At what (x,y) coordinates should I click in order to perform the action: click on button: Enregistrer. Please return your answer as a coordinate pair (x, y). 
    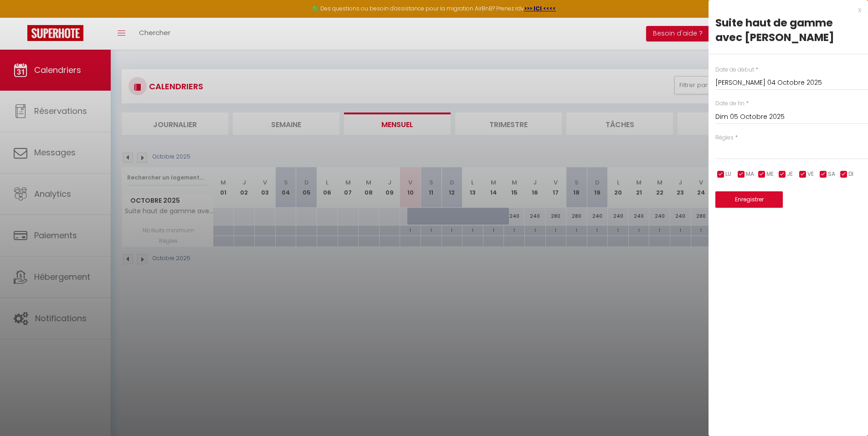
    Looking at the image, I should click on (749, 200).